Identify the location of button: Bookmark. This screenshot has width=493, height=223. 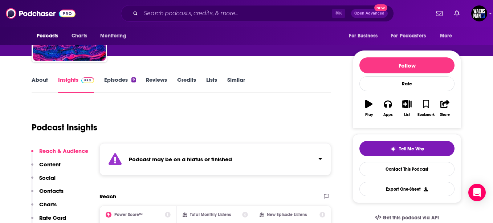
(426, 108).